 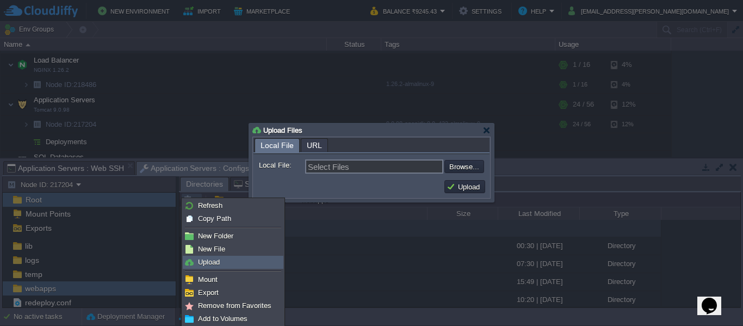 What do you see at coordinates (233, 306) in the screenshot?
I see `a: Remove from Favorites` at bounding box center [233, 306].